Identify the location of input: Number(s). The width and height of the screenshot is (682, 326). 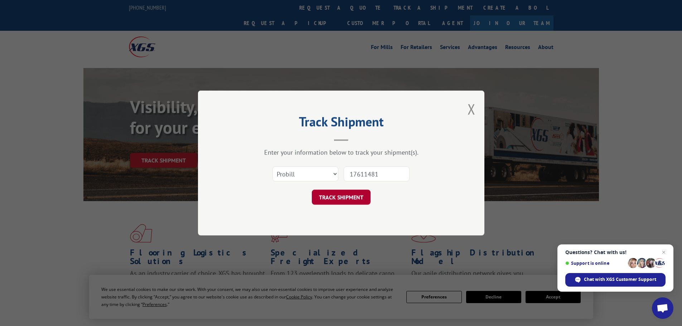
(376, 174).